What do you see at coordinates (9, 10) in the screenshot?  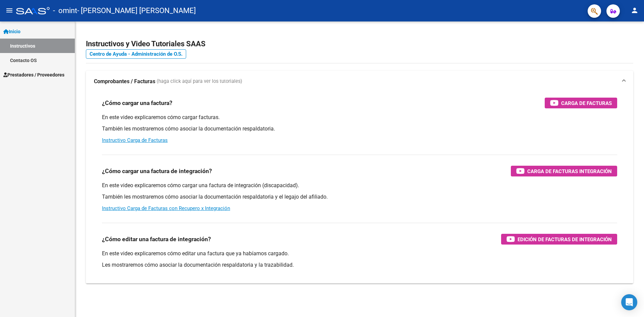 I see `mat-icon: menu` at bounding box center [9, 10].